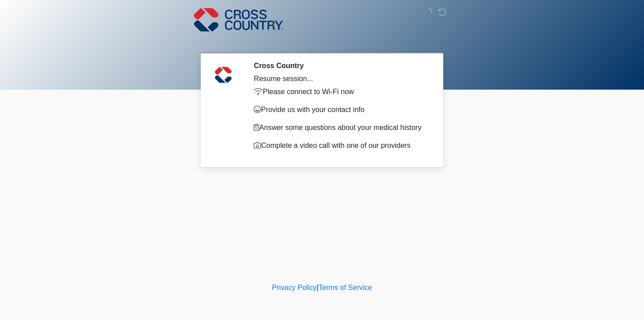  I want to click on img: Agent Avatar, so click(223, 75).